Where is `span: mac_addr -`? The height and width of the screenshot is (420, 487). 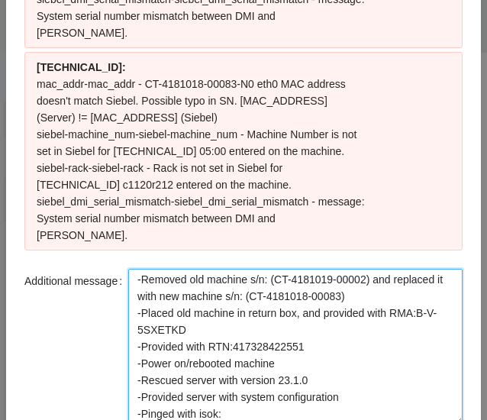
span: mac_addr - is located at coordinates (62, 84).